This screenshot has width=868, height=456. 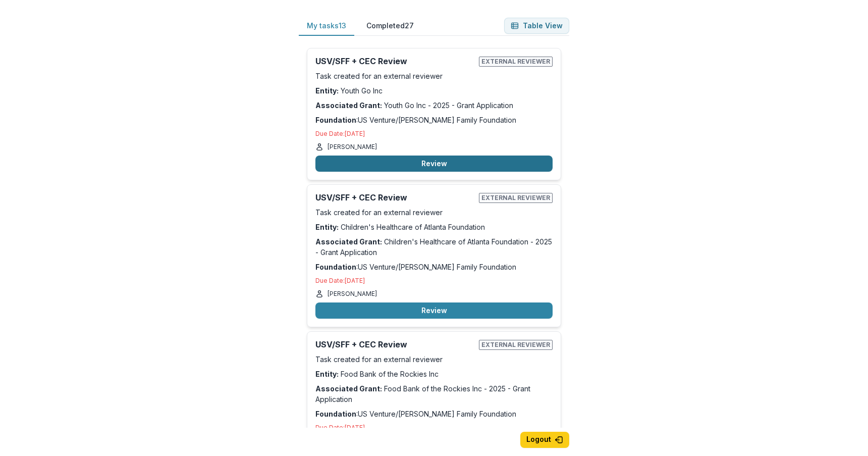 I want to click on button: Table View, so click(x=536, y=26).